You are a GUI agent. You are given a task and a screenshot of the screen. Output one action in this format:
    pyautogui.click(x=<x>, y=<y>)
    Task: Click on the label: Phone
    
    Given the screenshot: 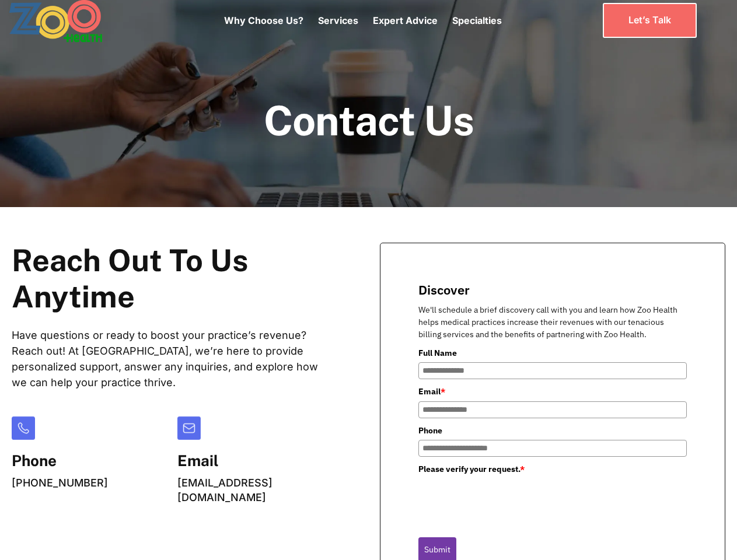 What is the action you would take?
    pyautogui.click(x=553, y=431)
    